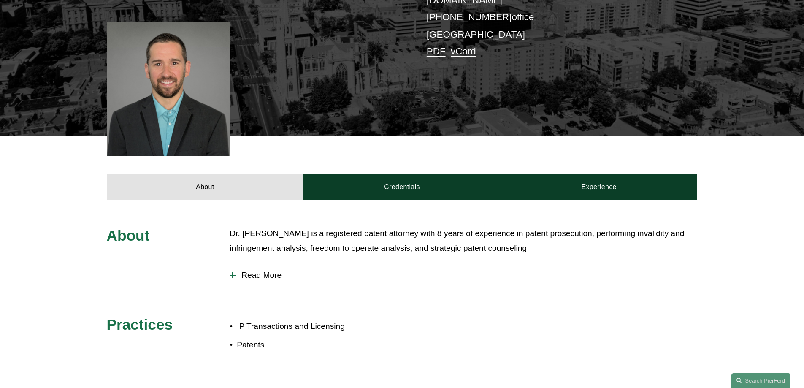 This screenshot has width=804, height=388. Describe the element at coordinates (464, 51) in the screenshot. I see `a: vCard` at that location.